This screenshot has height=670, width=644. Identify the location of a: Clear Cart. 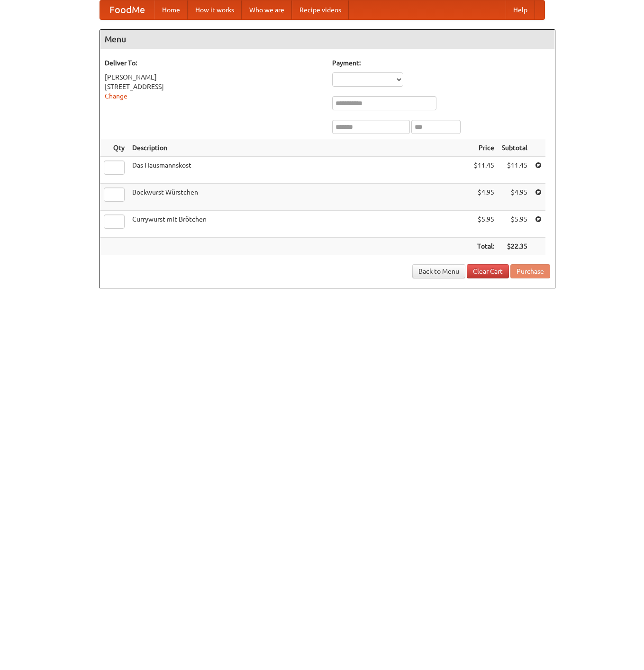
(487, 271).